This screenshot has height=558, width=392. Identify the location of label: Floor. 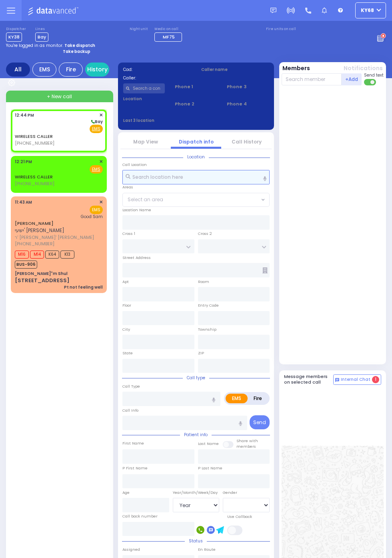
(127, 305).